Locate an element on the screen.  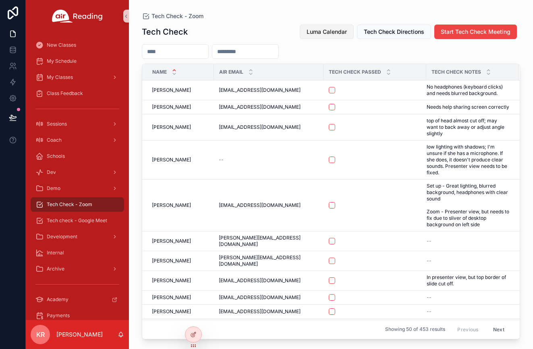
span: Internal is located at coordinates (55, 253).